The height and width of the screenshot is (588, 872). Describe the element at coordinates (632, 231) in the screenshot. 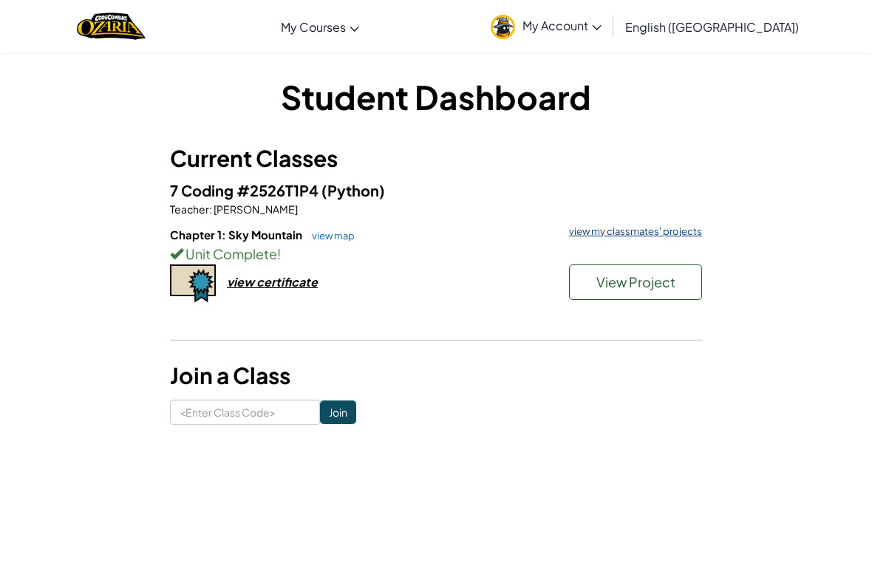

I see `a: view my classmates' projects` at that location.